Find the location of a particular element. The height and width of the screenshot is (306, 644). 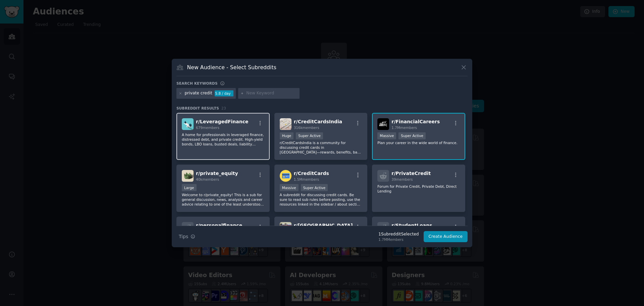

div: 5.8 / day is located at coordinates (224, 94).